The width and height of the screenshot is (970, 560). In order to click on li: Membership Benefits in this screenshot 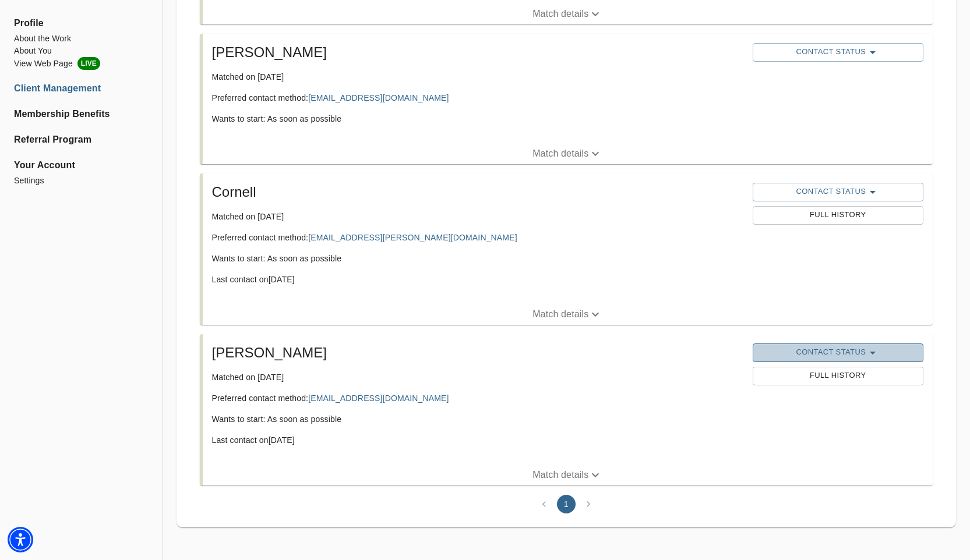, I will do `click(81, 114)`.